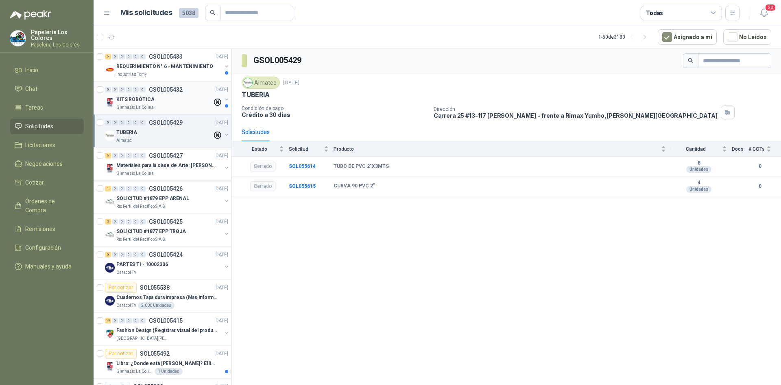 This screenshot has width=781, height=385. I want to click on th: # COTs, so click(765, 149).